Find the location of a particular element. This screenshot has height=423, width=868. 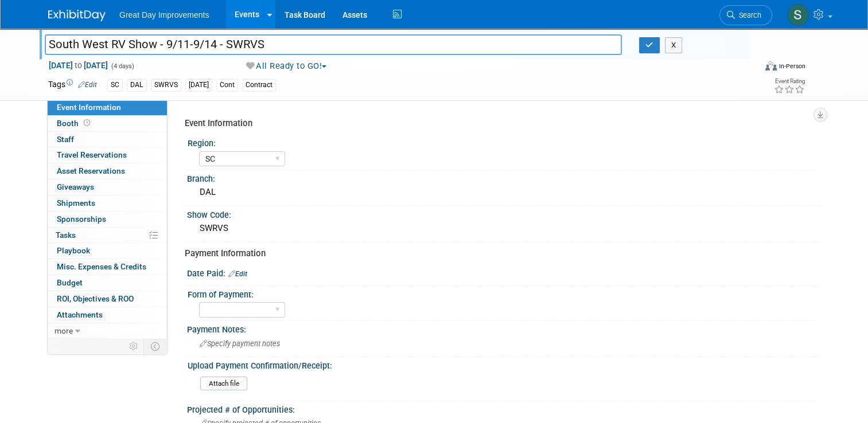

span: Booth is located at coordinates (75, 124).